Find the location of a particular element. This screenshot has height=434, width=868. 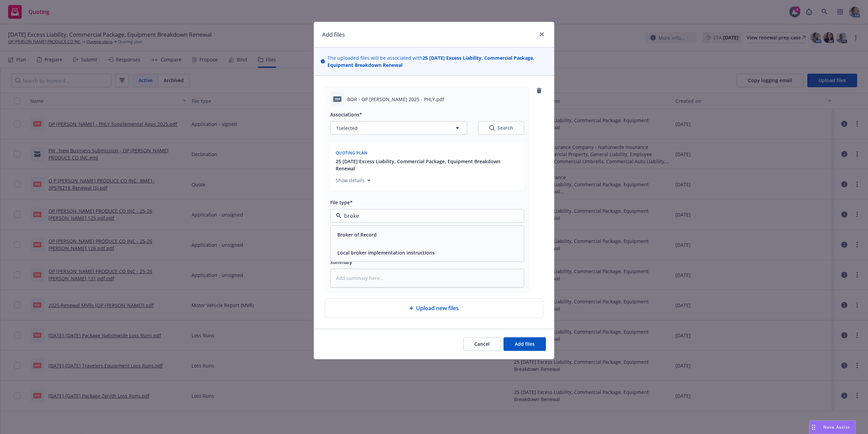

button: 1selected is located at coordinates (399, 128).